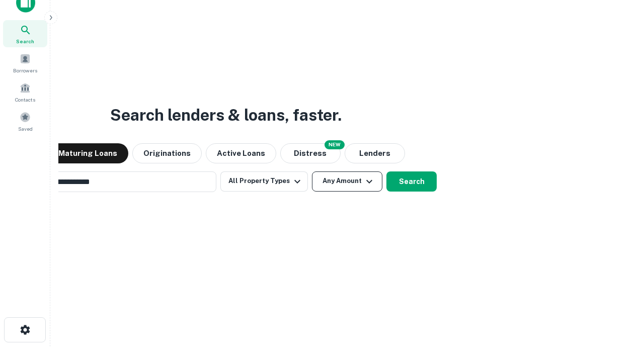 The height and width of the screenshot is (362, 644). I want to click on button: Maturing Loans, so click(88, 153).